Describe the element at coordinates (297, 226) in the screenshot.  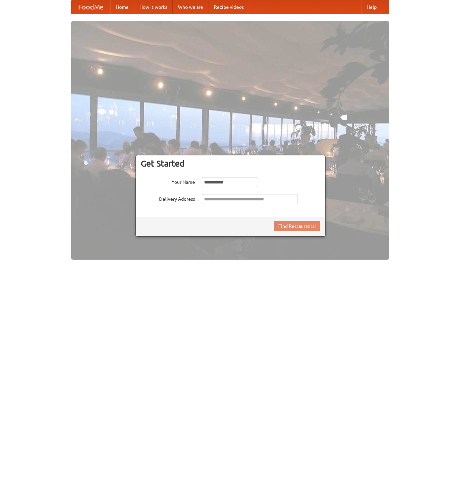
I see `button: Find Restaurants!` at that location.